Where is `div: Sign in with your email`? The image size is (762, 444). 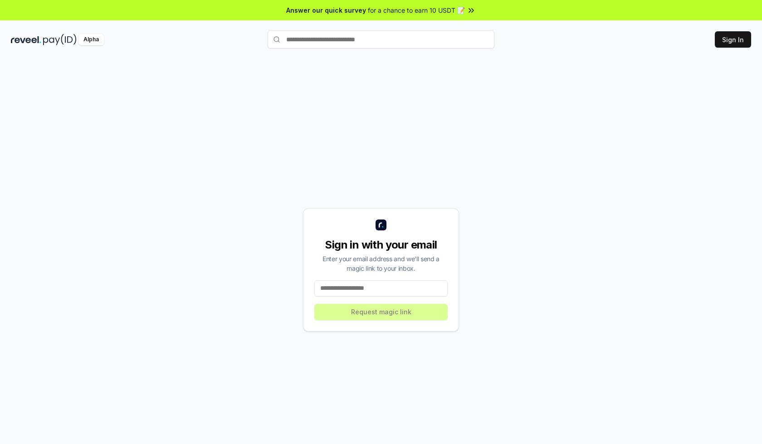
div: Sign in with your email is located at coordinates (381, 245).